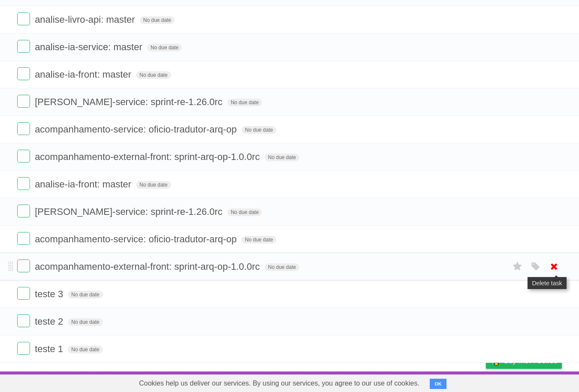  What do you see at coordinates (50, 349) in the screenshot?
I see `span: teste 1` at bounding box center [50, 349].